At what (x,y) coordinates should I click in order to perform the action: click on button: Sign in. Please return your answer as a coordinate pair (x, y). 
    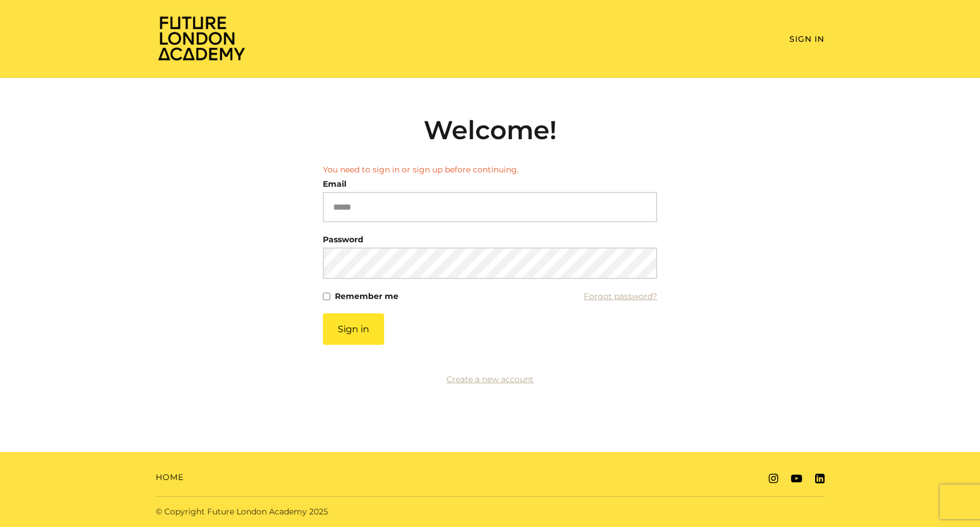
    Looking at the image, I should click on (353, 328).